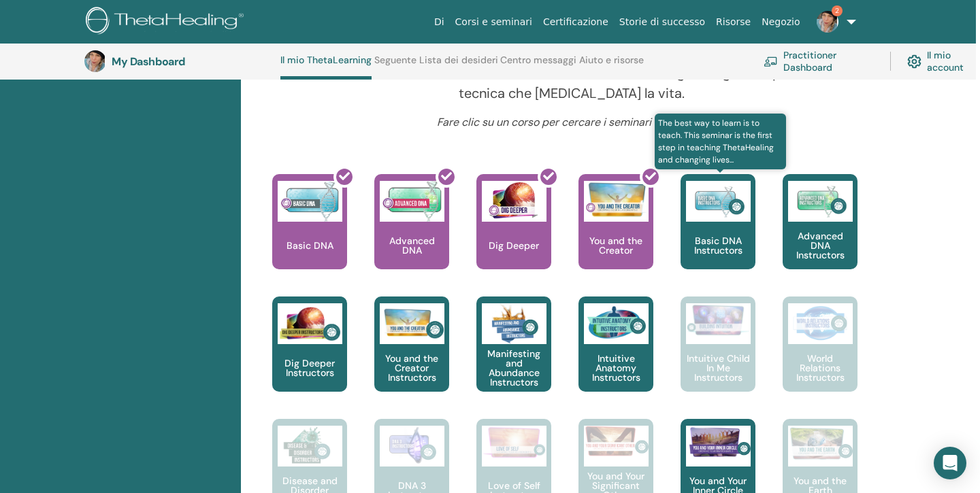  I want to click on img: Basic DNA, so click(310, 202).